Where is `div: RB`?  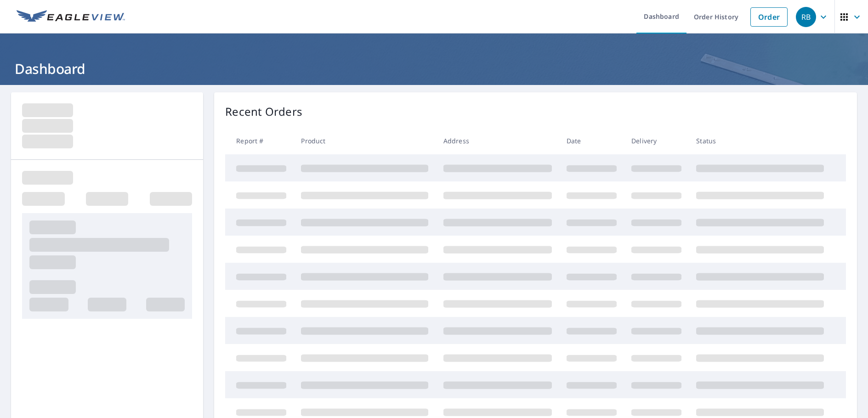
div: RB is located at coordinates (806, 17).